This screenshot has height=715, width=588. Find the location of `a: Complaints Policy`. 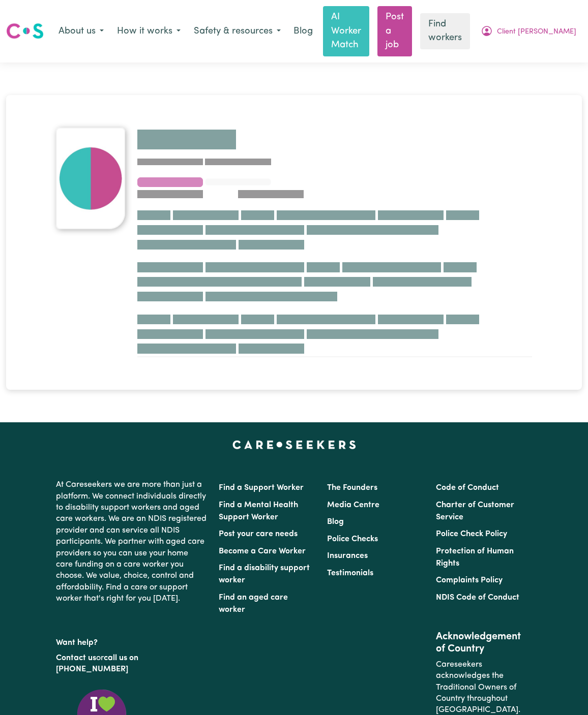

a: Complaints Policy is located at coordinates (469, 581).